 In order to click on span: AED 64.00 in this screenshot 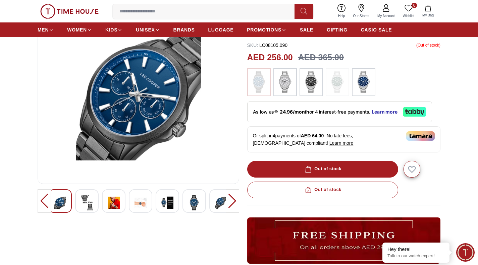, I will do `click(312, 136)`.